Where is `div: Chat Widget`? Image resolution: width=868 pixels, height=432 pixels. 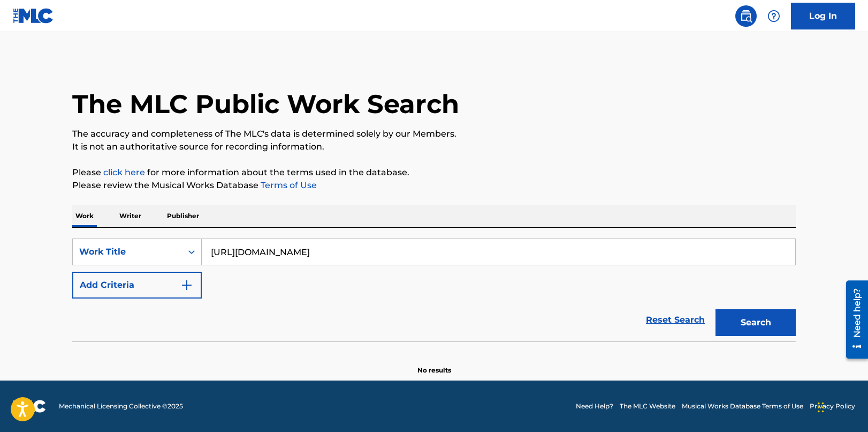 div: Chat Widget is located at coordinates (841, 406).